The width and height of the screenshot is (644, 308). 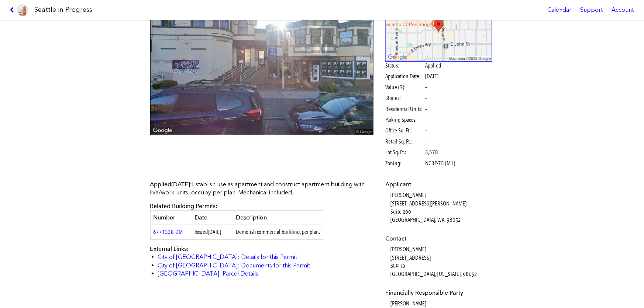 I want to click on dt: Applicant, so click(x=438, y=184).